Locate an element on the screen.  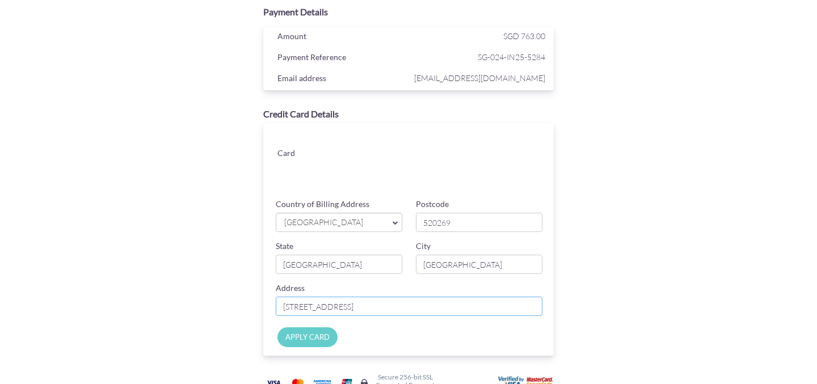
span: SG-024-IN25-5284 is located at coordinates (478, 57).